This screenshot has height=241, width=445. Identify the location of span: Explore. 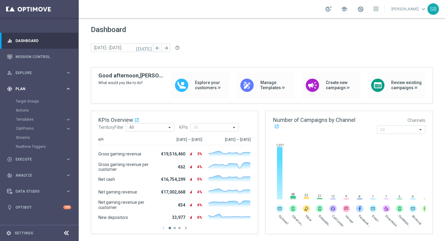
(40, 73).